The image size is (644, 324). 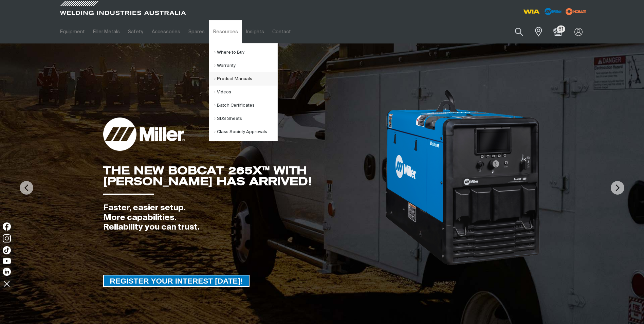 What do you see at coordinates (618, 188) in the screenshot?
I see `img: NextArrow` at bounding box center [618, 188].